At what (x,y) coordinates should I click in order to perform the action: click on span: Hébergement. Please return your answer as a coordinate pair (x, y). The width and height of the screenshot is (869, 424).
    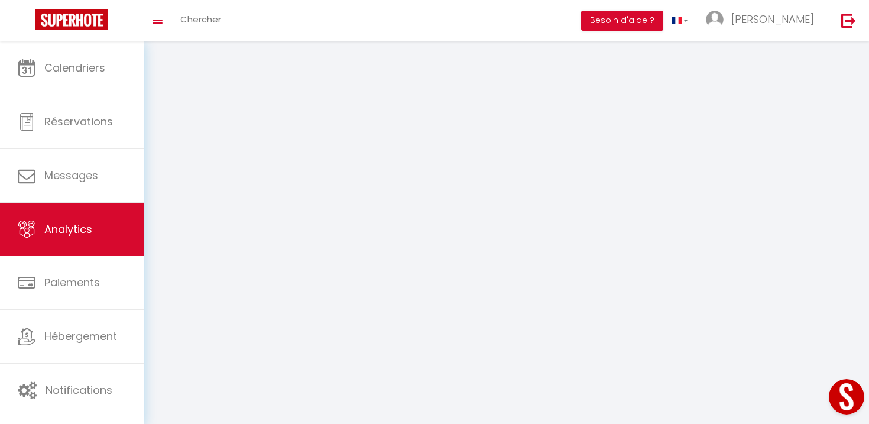
    Looking at the image, I should click on (80, 336).